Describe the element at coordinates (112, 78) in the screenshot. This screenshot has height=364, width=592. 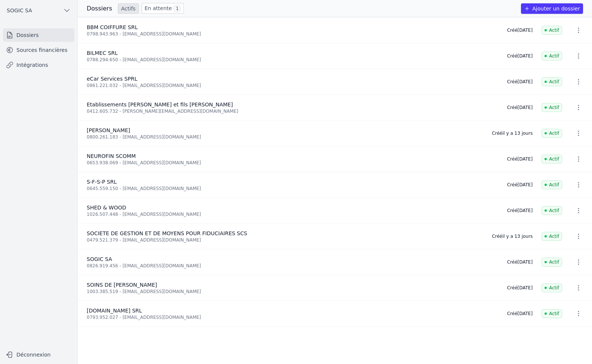
I see `span: eCar Services SPRL` at that location.